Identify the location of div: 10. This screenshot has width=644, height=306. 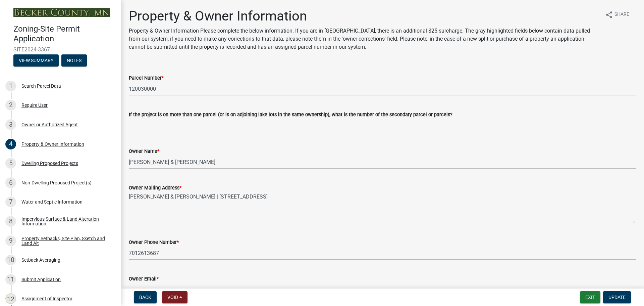
(11, 260).